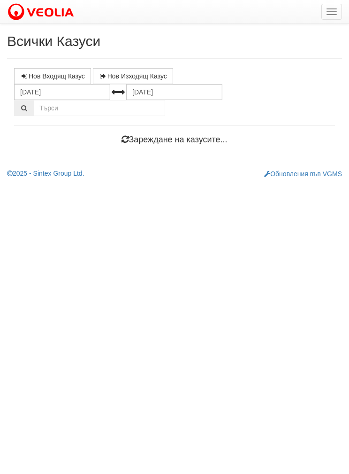  I want to click on input: Търсене по Идентификатор, Бл/Вх/Ап, Тип, Описание, Моб. Номер, Имейл, Файл, Коментар,, so click(100, 108).